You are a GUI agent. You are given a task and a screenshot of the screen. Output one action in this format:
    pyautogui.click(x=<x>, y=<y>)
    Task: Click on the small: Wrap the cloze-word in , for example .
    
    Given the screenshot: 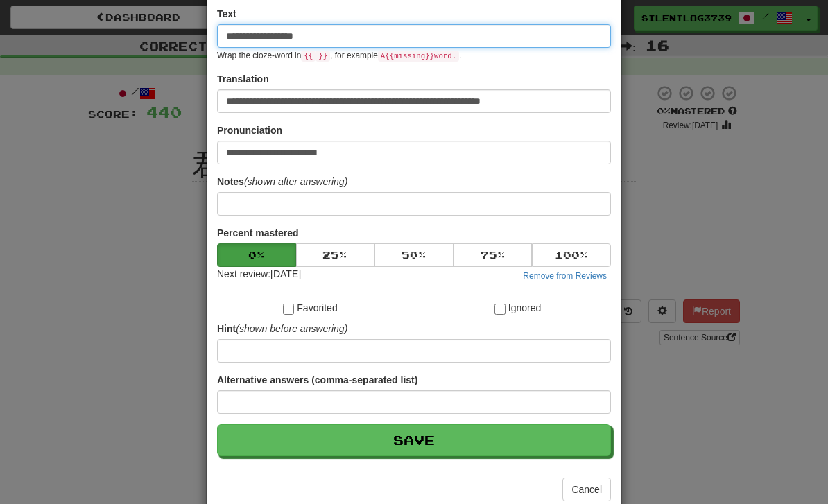 What is the action you would take?
    pyautogui.click(x=339, y=55)
    